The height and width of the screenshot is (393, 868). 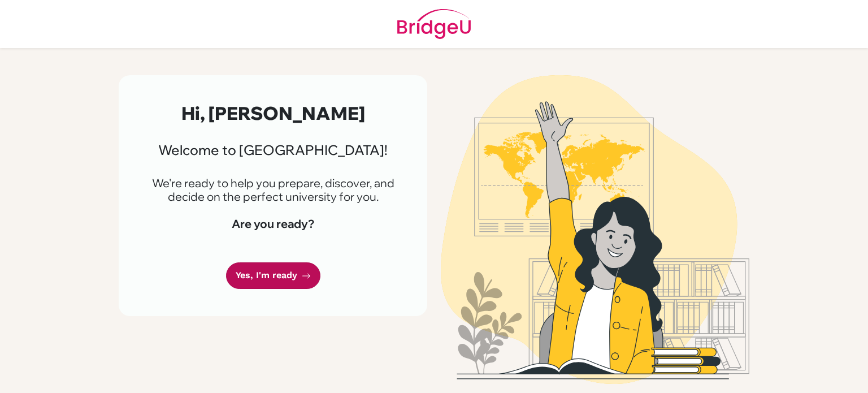 I want to click on h4: Are you ready?, so click(x=273, y=224).